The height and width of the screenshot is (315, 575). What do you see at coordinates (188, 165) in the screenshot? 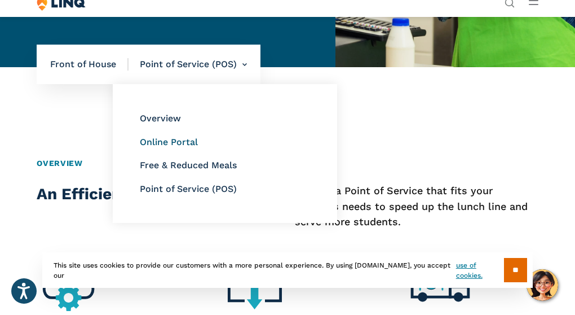
I see `a: Free & Reduced Meals` at bounding box center [188, 165].